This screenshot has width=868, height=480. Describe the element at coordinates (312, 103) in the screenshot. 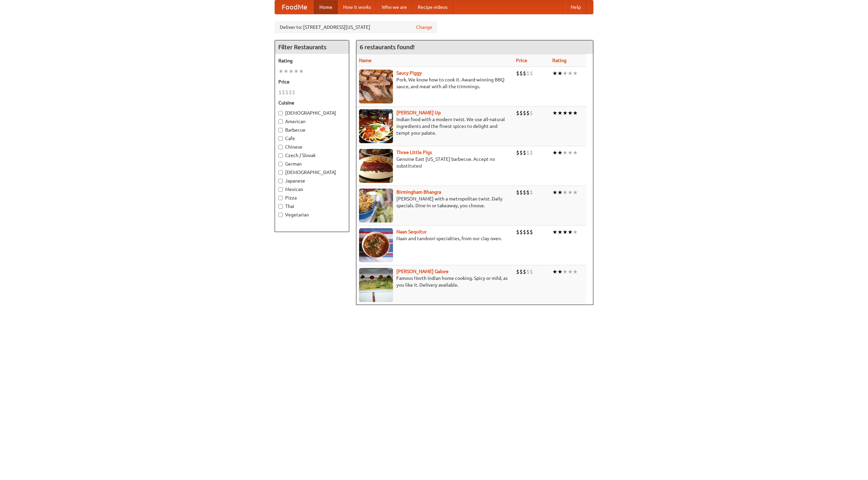

I see `h5: Cuisine` at that location.